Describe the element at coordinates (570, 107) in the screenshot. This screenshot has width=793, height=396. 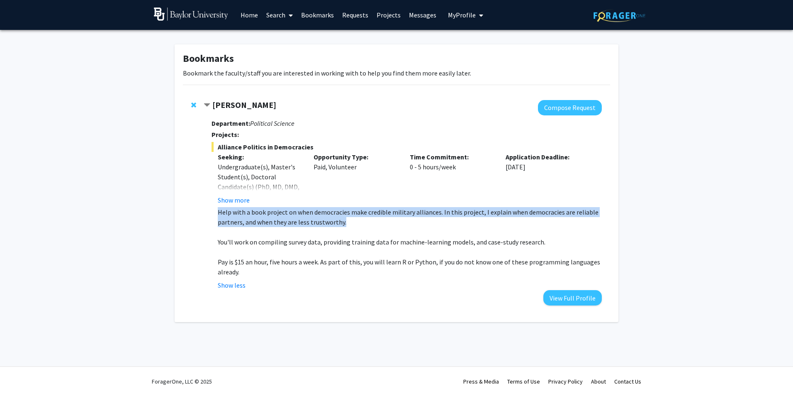
I see `button: Compose Request to Joshua Alley` at that location.